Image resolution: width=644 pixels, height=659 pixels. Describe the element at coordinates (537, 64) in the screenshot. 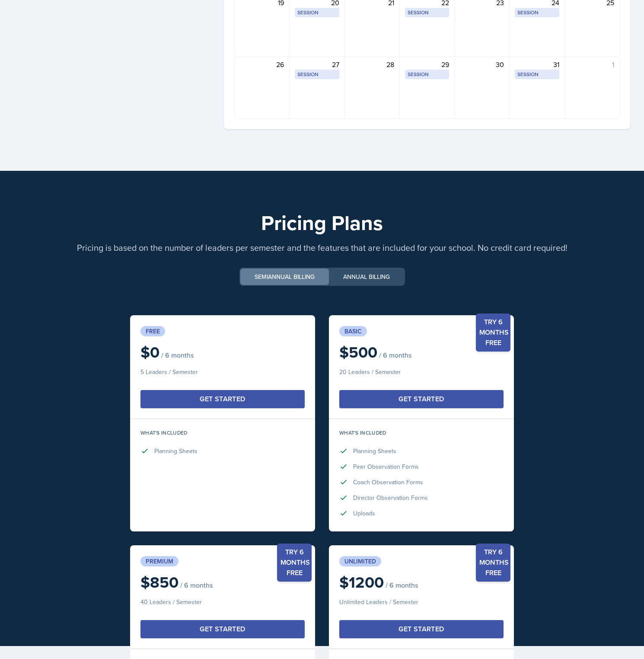

I see `div: 31` at that location.